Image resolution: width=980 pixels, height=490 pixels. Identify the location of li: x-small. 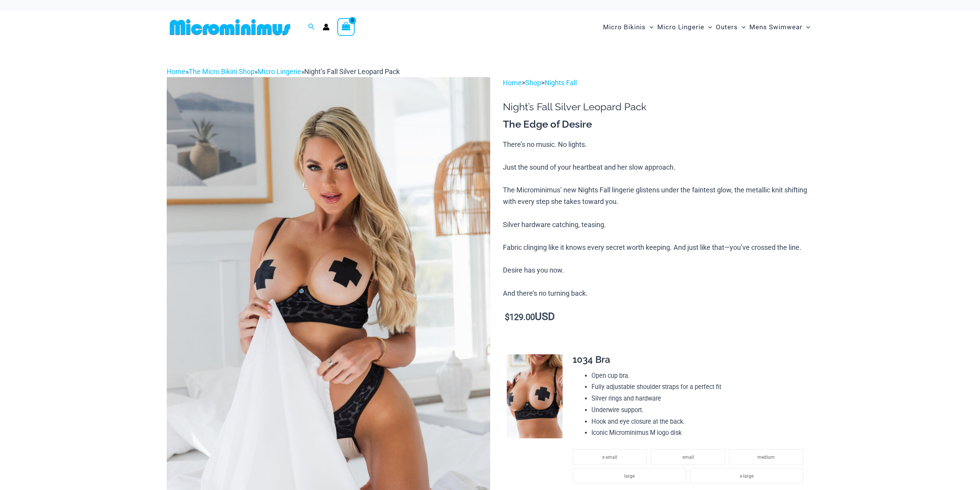
(610, 456).